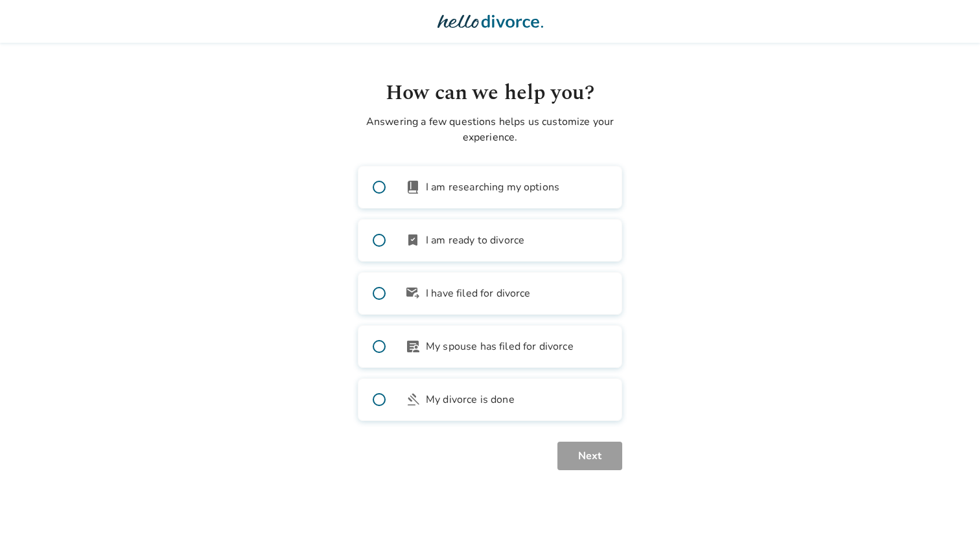 The width and height of the screenshot is (980, 533). I want to click on span: bookmark_check, so click(413, 240).